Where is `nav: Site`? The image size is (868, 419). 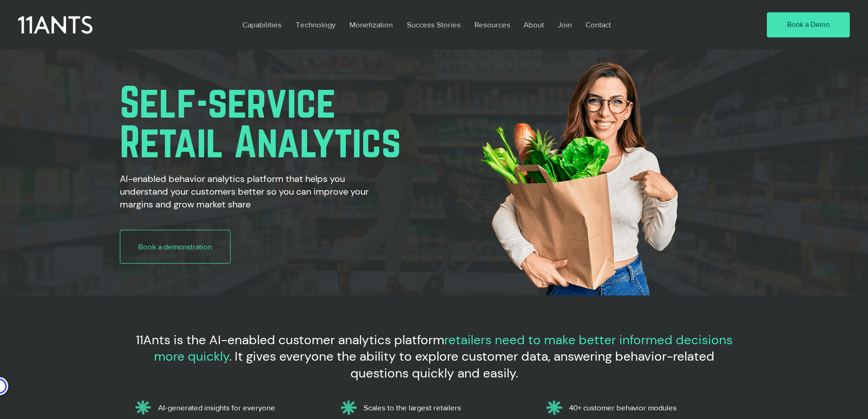 nav: Site is located at coordinates (488, 25).